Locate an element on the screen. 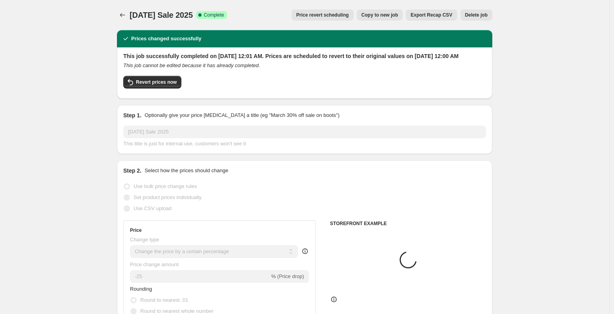 The image size is (614, 314). h2: Step 1. is located at coordinates (132, 115).